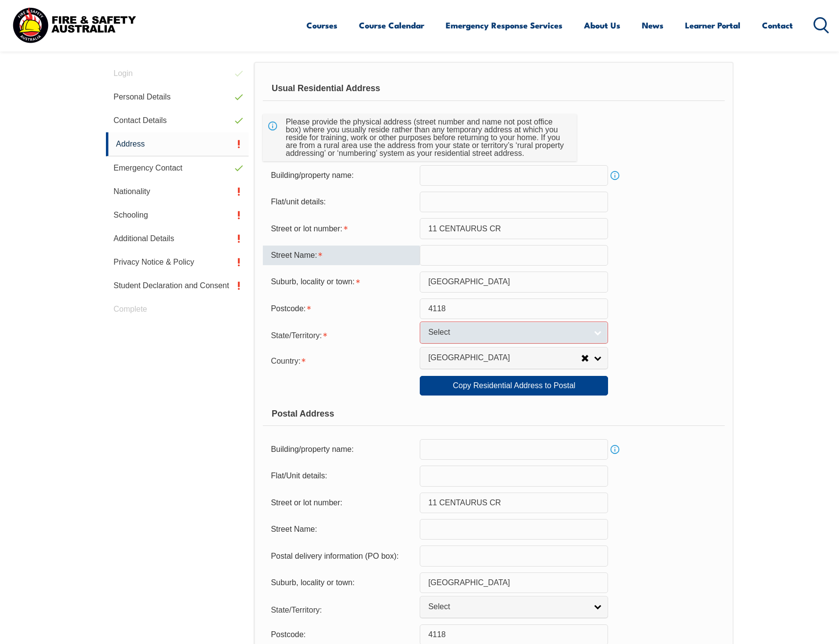 The image size is (839, 644). I want to click on a: Learner Portal, so click(712, 25).